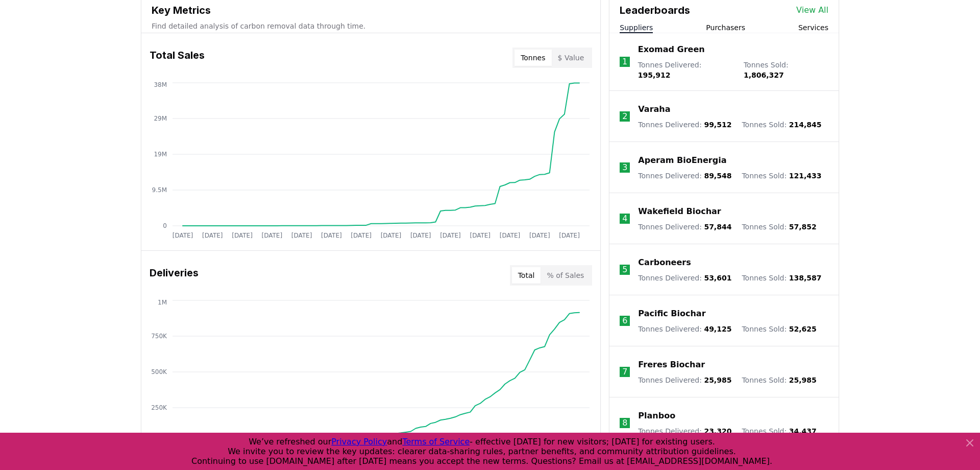  I want to click on a: Carboneers, so click(664, 263).